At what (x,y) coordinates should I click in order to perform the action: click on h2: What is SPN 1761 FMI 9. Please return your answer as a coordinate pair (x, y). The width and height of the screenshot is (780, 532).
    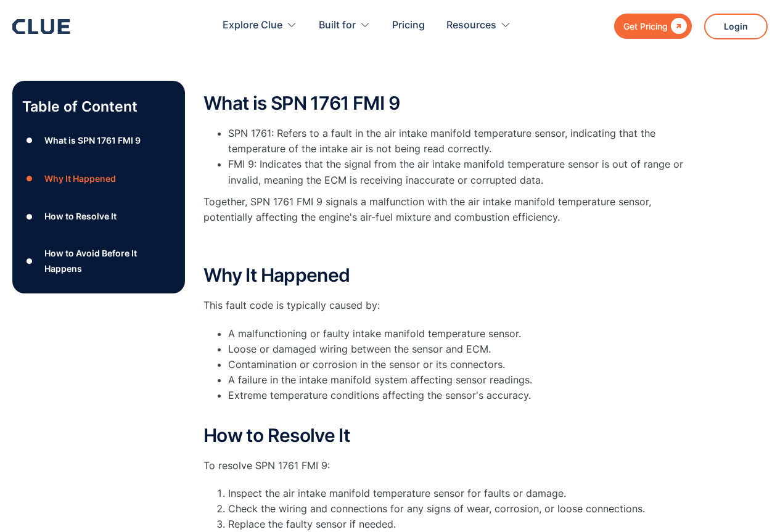
    Looking at the image, I should click on (450, 103).